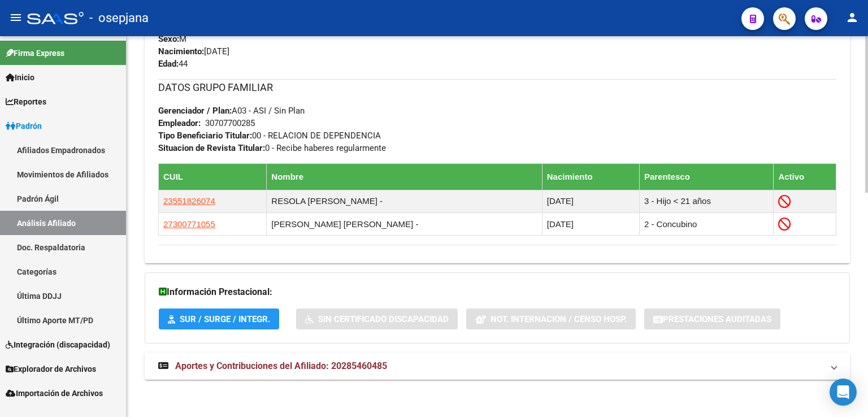 The width and height of the screenshot is (868, 417). What do you see at coordinates (377, 318) in the screenshot?
I see `button: Sin Certificado Discapacidad` at bounding box center [377, 318].